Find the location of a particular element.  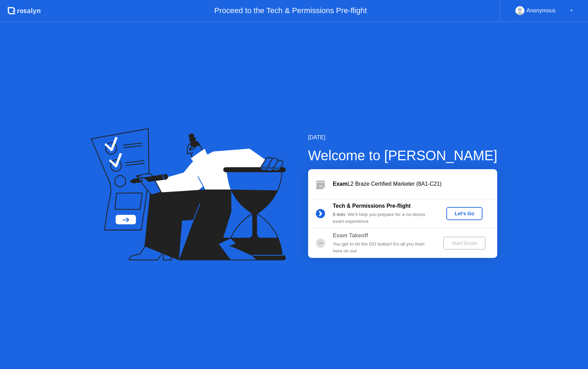

button: Let's Go is located at coordinates (464, 214).